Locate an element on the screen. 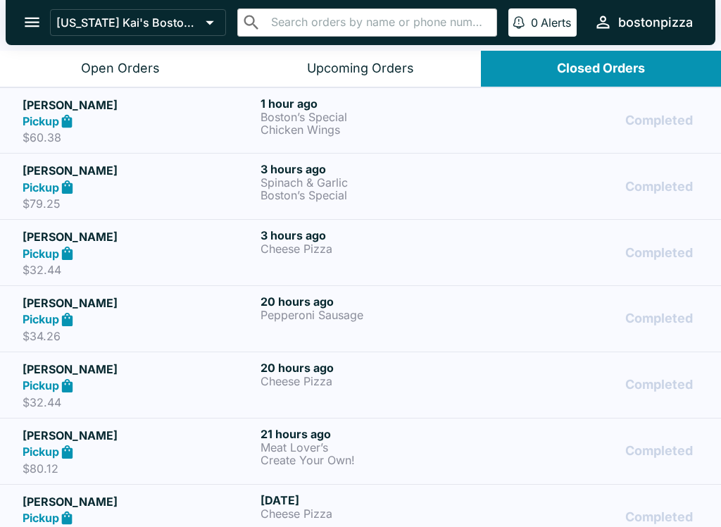 Image resolution: width=721 pixels, height=527 pixels. p: Pepperoni Sausage is located at coordinates (377, 315).